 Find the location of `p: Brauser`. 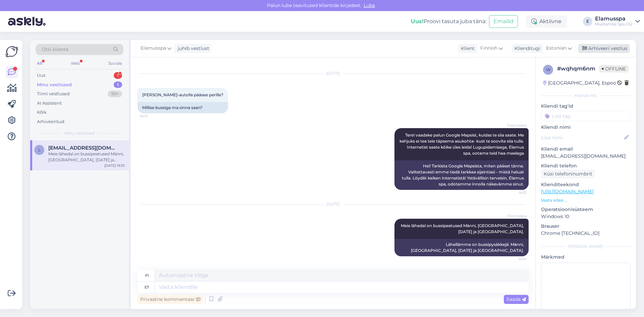

p: Brauser is located at coordinates (585, 226).